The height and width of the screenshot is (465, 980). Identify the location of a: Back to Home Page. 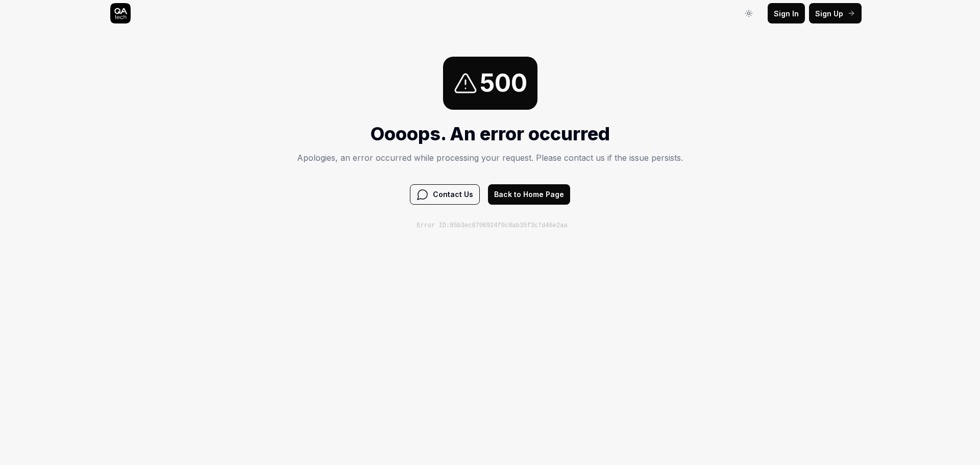
(529, 195).